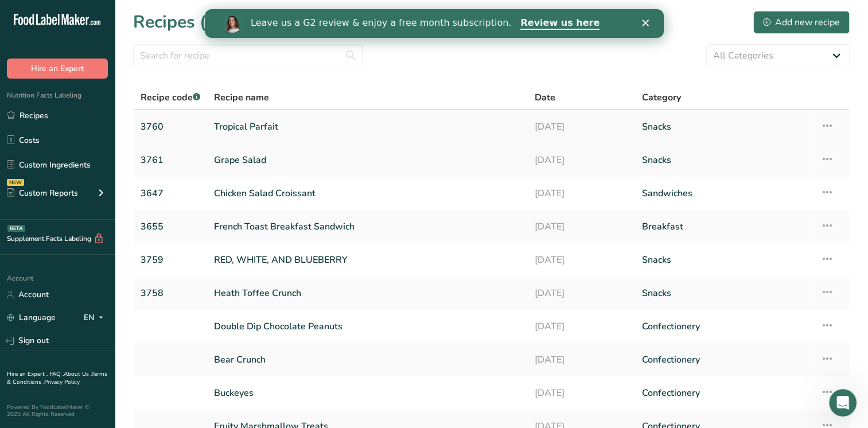 Image resolution: width=868 pixels, height=428 pixels. Describe the element at coordinates (16, 182) in the screenshot. I see `div: NEW` at that location.